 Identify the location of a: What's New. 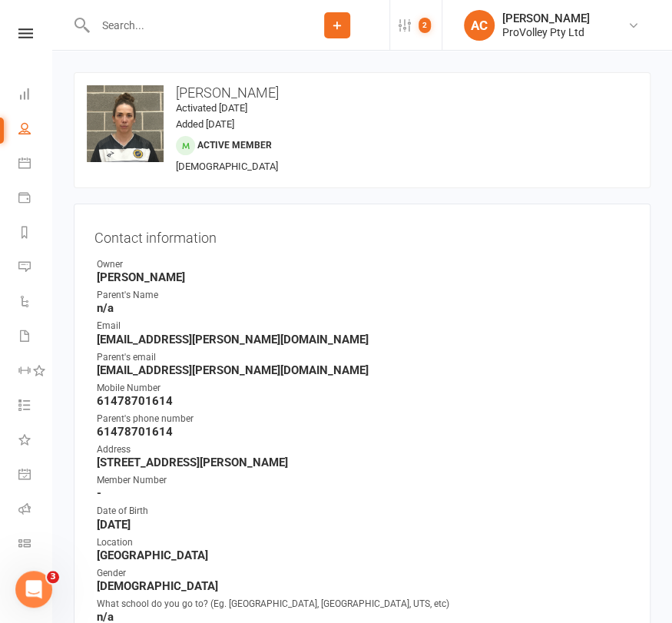
(36, 440).